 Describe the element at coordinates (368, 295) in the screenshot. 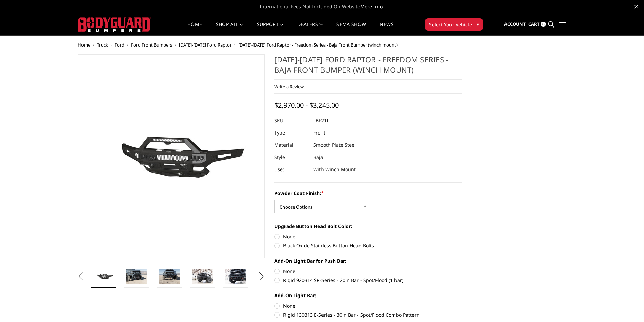

I see `label: Add-On Light Bar:` at that location.